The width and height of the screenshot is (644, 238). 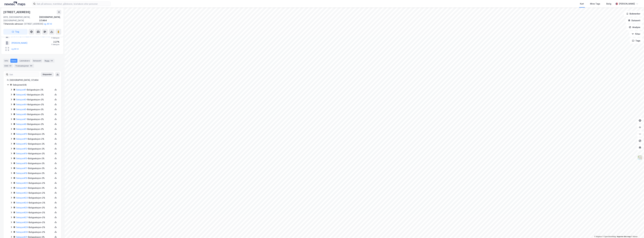 I want to click on div: 33, so click(x=10, y=66).